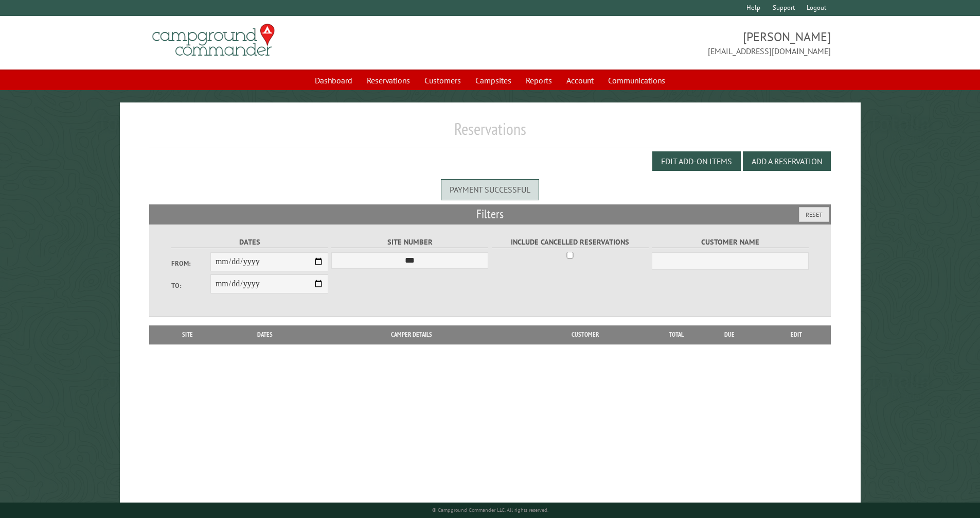  What do you see at coordinates (636, 80) in the screenshot?
I see `a: Communications` at bounding box center [636, 80].